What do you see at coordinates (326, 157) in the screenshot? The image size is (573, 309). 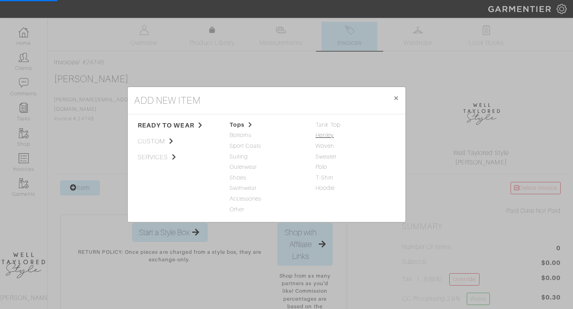 I see `a: Sweater` at bounding box center [326, 157].